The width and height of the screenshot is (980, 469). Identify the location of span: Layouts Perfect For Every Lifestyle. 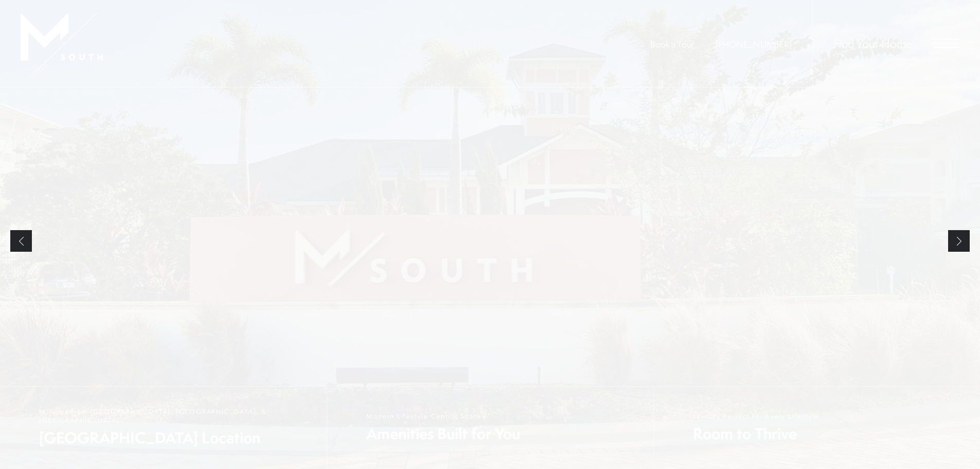
(756, 416).